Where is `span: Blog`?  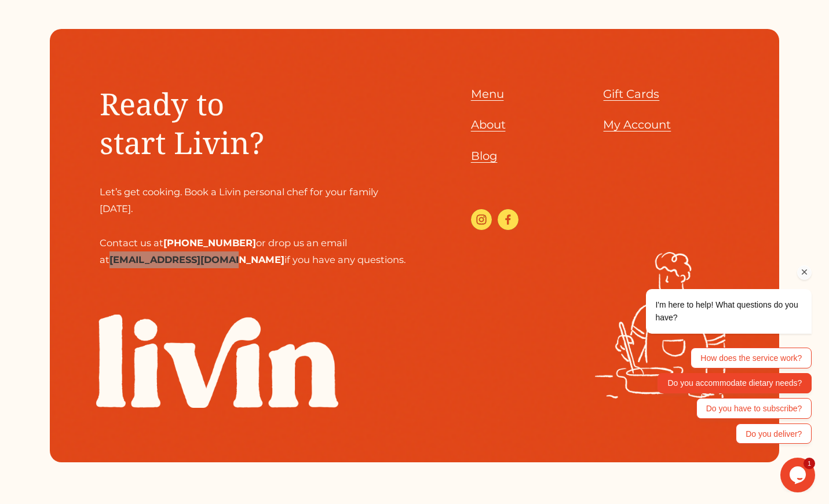 span: Blog is located at coordinates (485, 156).